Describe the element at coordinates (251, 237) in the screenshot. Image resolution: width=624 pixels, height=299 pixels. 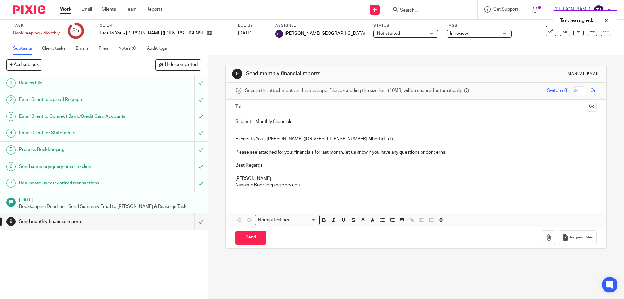
I see `input: Send` at that location.